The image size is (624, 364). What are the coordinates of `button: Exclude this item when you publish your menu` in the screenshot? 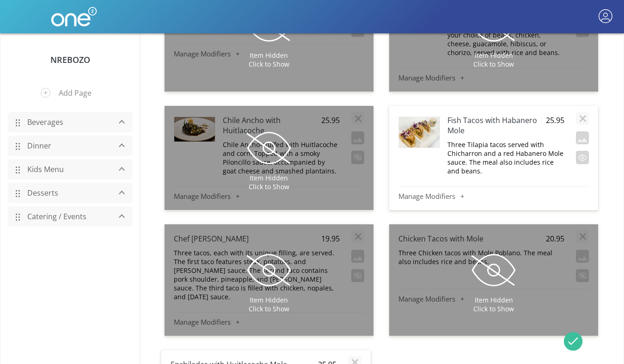 It's located at (583, 157).